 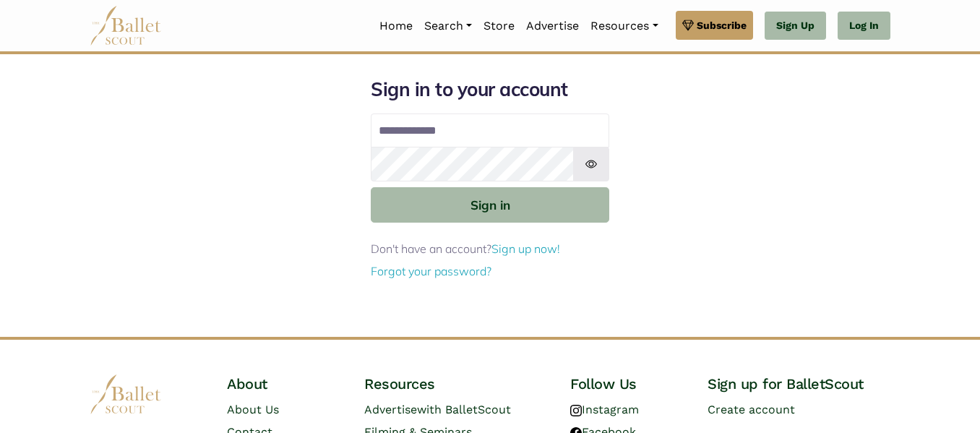 I want to click on a: Create account, so click(x=751, y=410).